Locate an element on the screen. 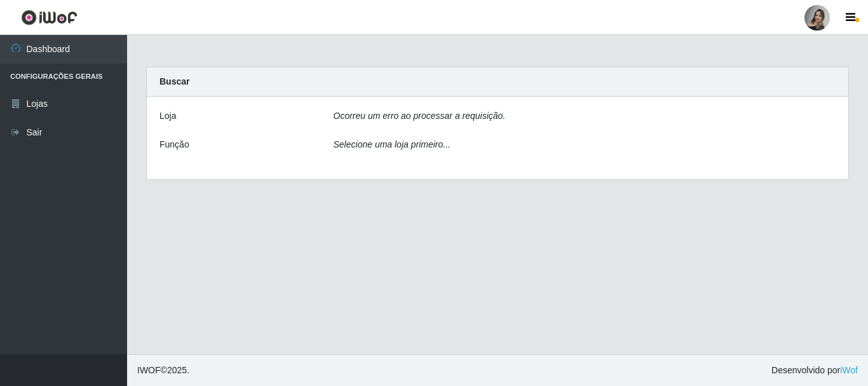 The height and width of the screenshot is (386, 868). span: Desenvolvido por is located at coordinates (814, 370).